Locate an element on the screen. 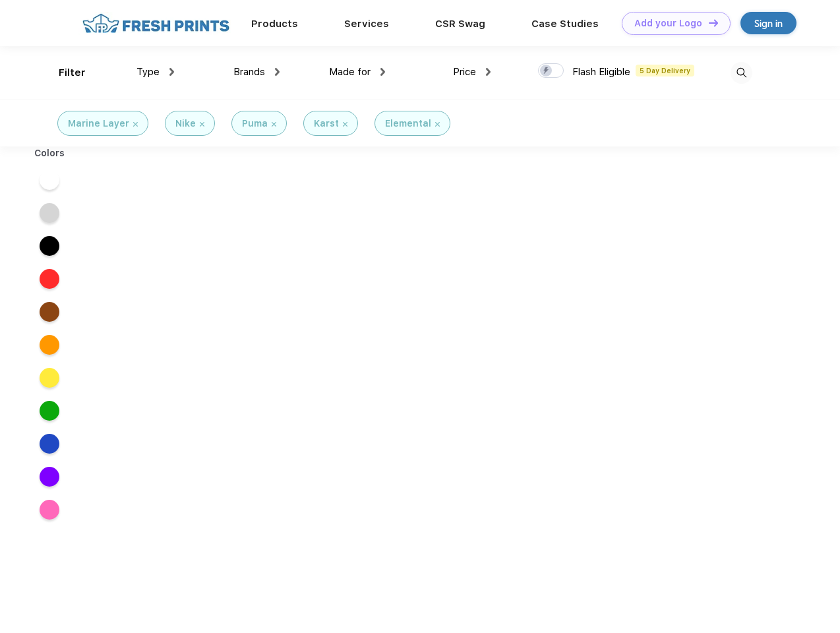 Image resolution: width=840 pixels, height=633 pixels. span: Brands is located at coordinates (249, 72).